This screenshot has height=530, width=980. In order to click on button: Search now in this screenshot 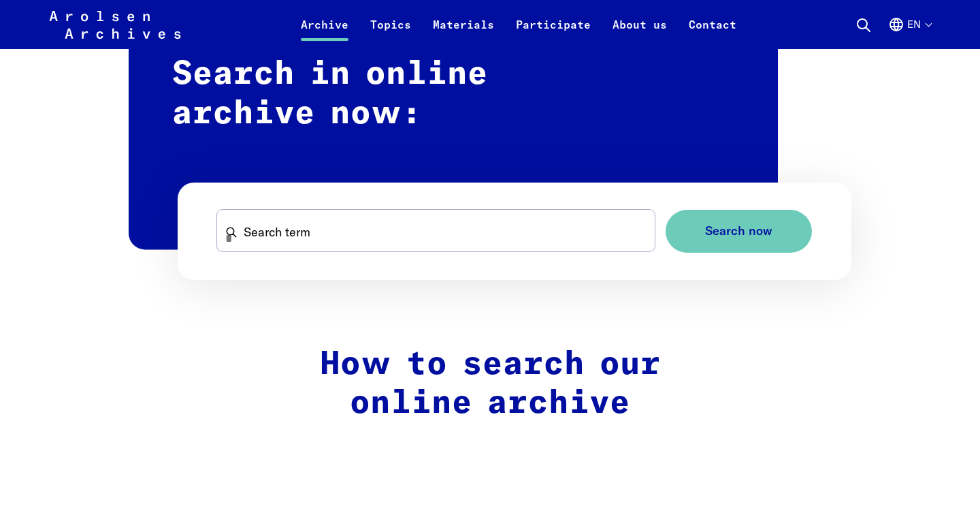, I will do `click(738, 231)`.